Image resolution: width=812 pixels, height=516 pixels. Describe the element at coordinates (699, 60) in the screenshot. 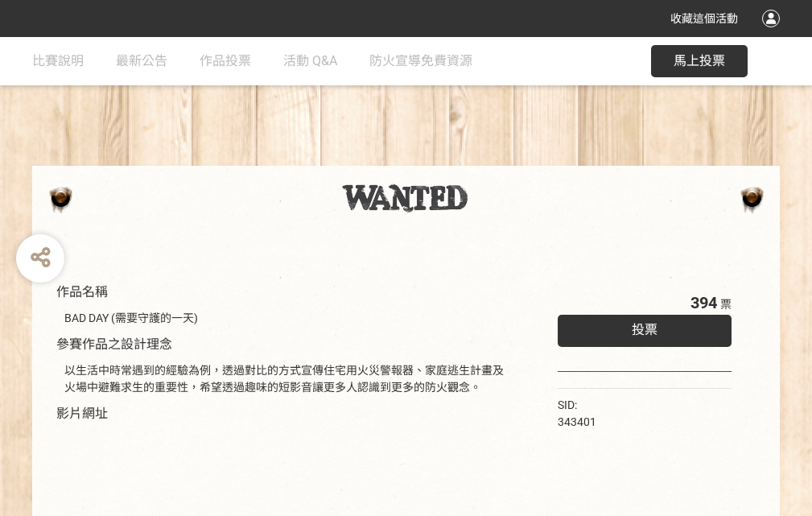

I see `span: 馬上投票` at that location.